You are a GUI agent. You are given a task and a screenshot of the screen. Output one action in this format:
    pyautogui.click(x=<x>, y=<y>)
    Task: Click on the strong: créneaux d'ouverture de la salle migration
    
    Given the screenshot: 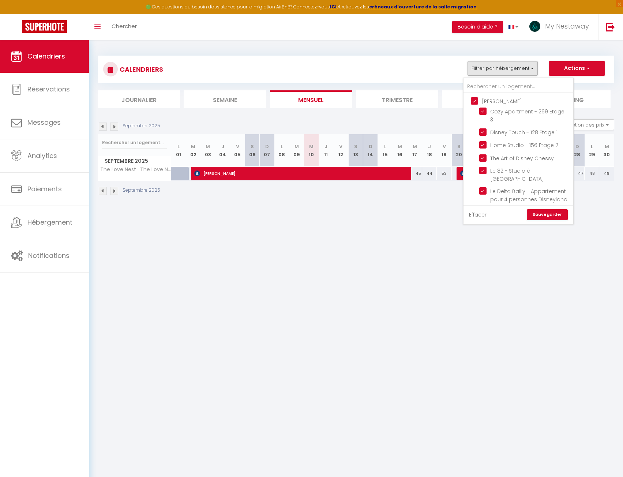 What is the action you would take?
    pyautogui.click(x=423, y=7)
    